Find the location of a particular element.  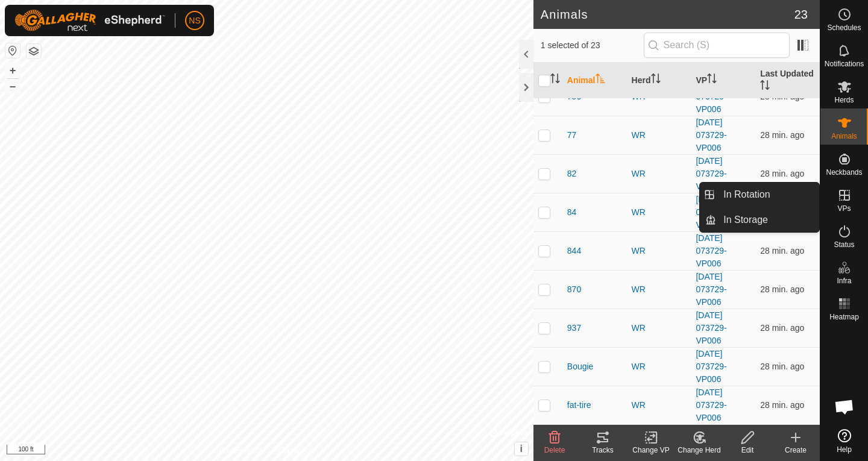

a: Privacy Policy is located at coordinates (241, 451).